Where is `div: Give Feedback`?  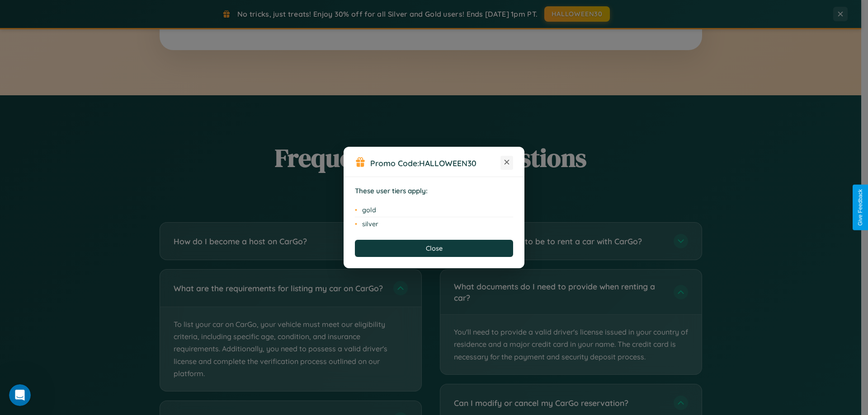
div: Give Feedback is located at coordinates (861, 207).